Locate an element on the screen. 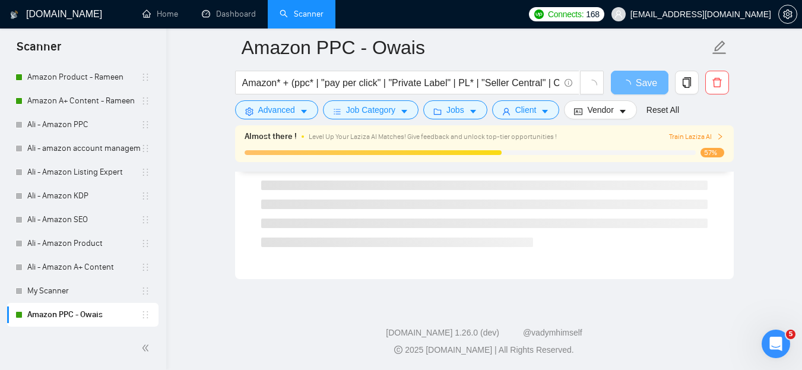  a: Ali - Amazon SEO is located at coordinates (84, 220).